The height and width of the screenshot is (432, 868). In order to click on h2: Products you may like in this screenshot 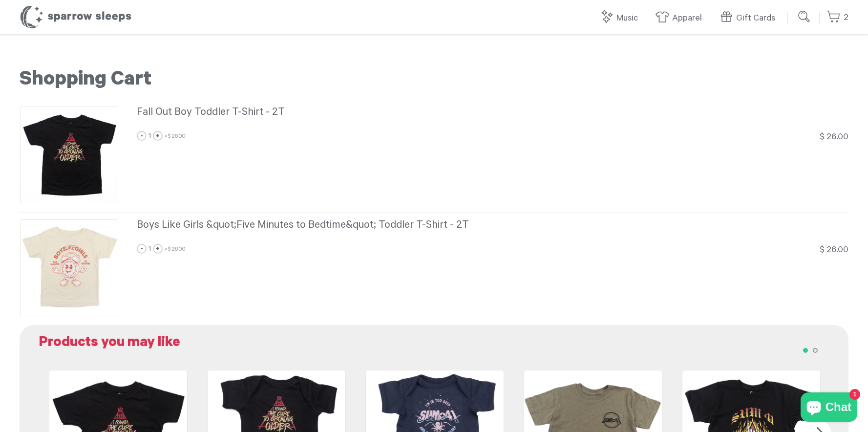, I will do `click(439, 344)`.